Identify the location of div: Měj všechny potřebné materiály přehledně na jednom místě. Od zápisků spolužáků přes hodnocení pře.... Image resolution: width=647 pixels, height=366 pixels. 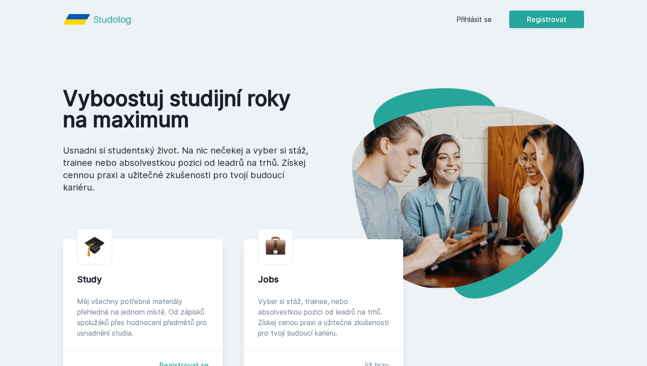
(143, 317).